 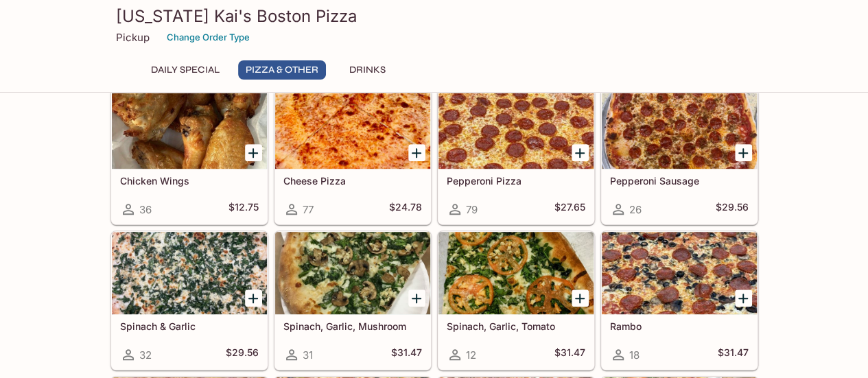 I want to click on a: Chicken Wings36$12.75, so click(x=189, y=155).